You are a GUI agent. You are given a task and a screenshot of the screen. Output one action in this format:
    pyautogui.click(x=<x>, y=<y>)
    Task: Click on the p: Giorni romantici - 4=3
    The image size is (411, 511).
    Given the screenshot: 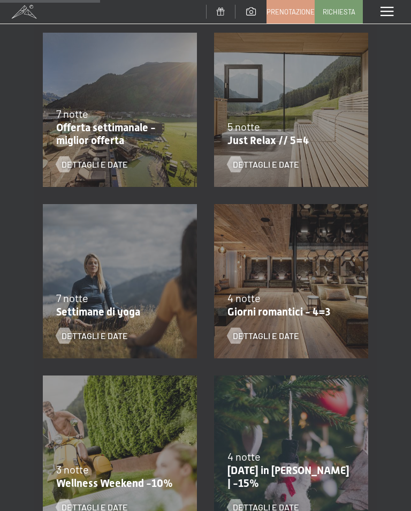 What is the action you would take?
    pyautogui.click(x=288, y=311)
    